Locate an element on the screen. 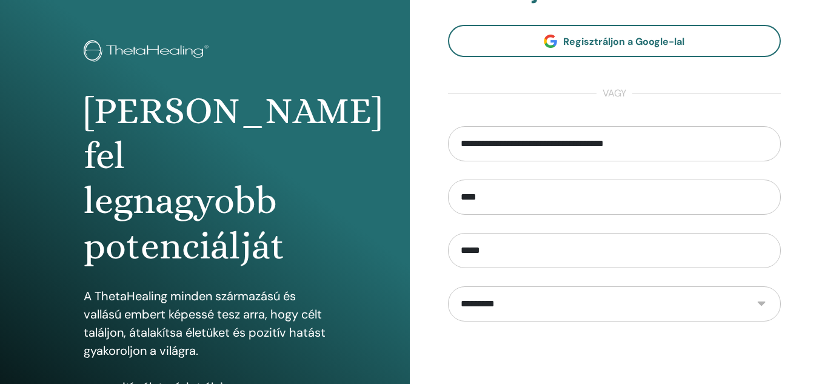  p: A ThetaHealing minden származású és vallású embert képessé tesz arra, hogy célt találjon, átalakí... is located at coordinates (205, 323).